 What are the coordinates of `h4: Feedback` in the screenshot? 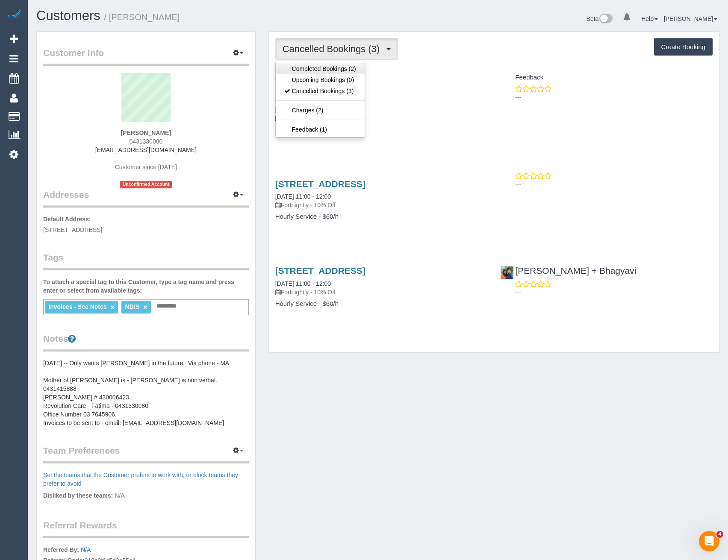 It's located at (607, 77).